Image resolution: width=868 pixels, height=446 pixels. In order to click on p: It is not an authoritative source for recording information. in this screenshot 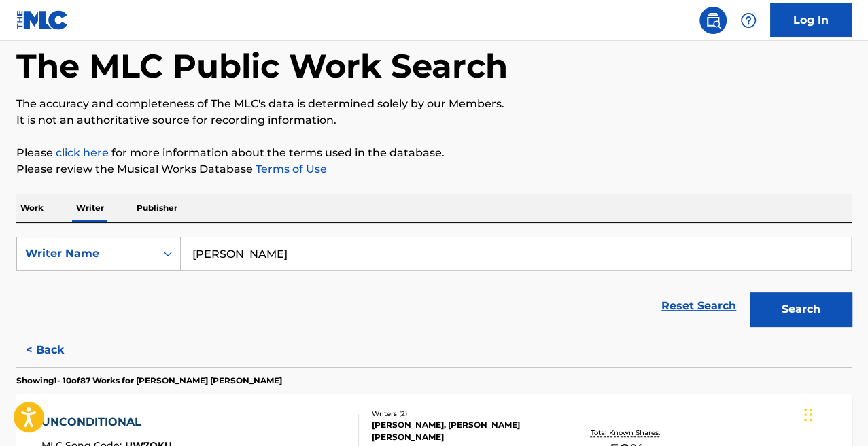, I will do `click(434, 121)`.